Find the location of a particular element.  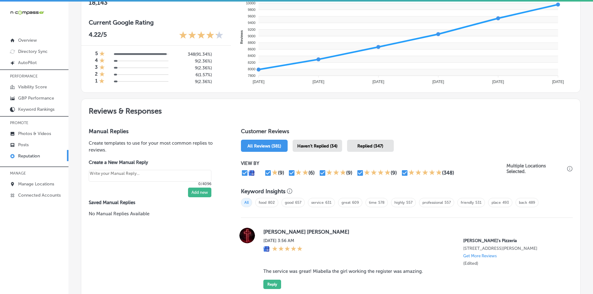

p: VIEW BY is located at coordinates (373, 163).